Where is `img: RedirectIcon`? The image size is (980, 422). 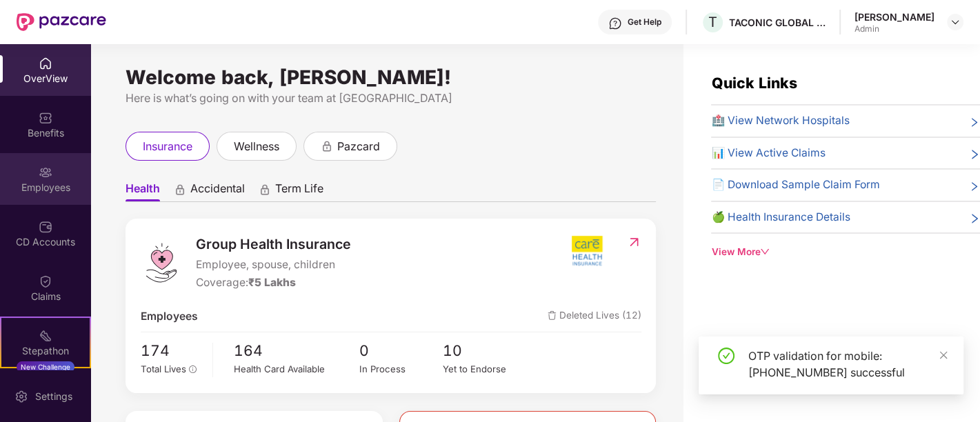 img: RedirectIcon is located at coordinates (633, 242).